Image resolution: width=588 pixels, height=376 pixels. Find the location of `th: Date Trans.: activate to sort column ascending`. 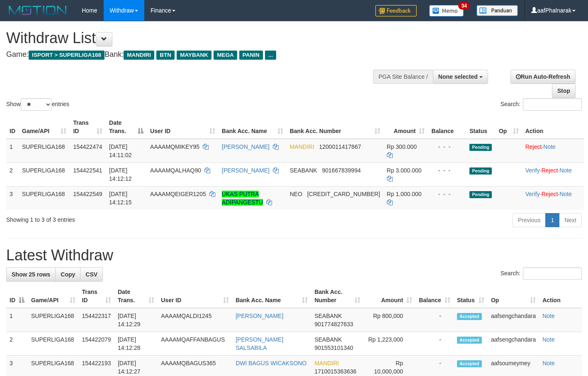

th: Date Trans.: activate to sort column ascending is located at coordinates (136, 296).